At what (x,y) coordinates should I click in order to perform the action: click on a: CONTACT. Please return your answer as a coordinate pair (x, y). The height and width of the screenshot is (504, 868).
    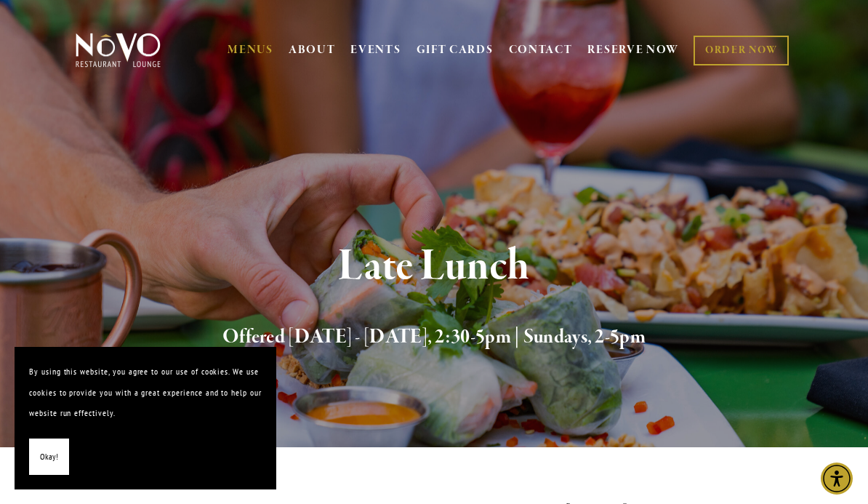
    Looking at the image, I should click on (541, 51).